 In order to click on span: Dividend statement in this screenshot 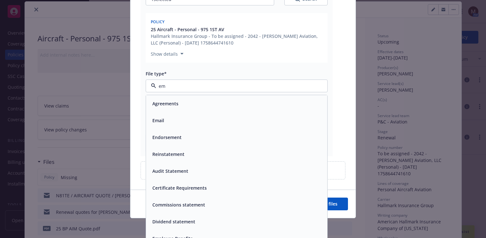, I will do `click(174, 221)`.